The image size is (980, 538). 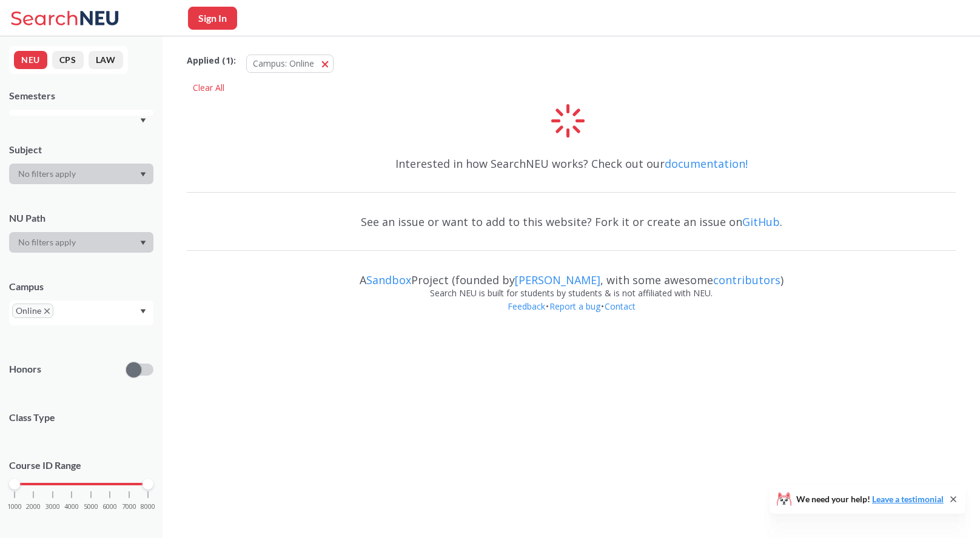 I want to click on a: Leave a testimonial, so click(x=908, y=499).